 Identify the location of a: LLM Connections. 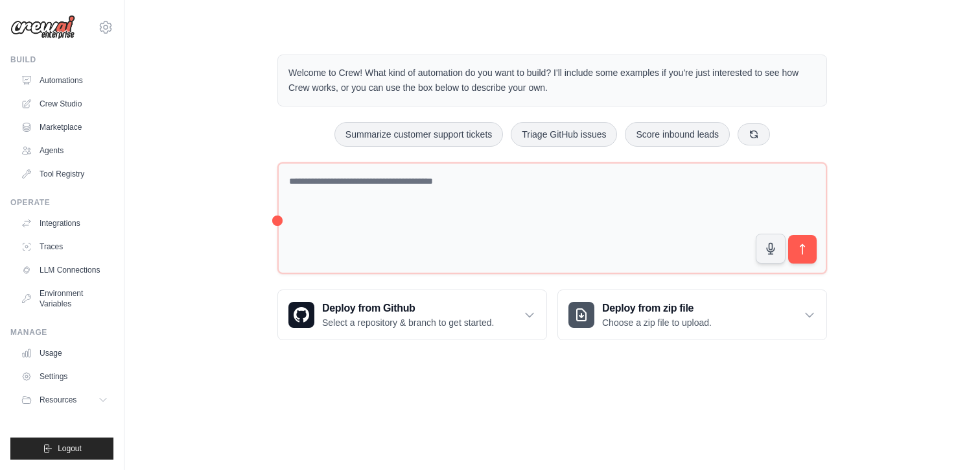
(64, 270).